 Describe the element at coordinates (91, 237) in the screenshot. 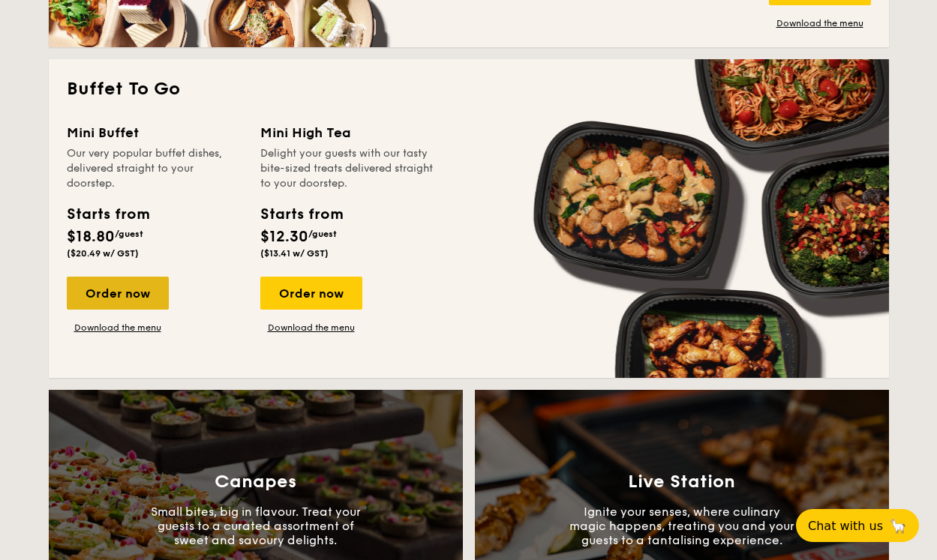

I see `span: $18.80` at that location.